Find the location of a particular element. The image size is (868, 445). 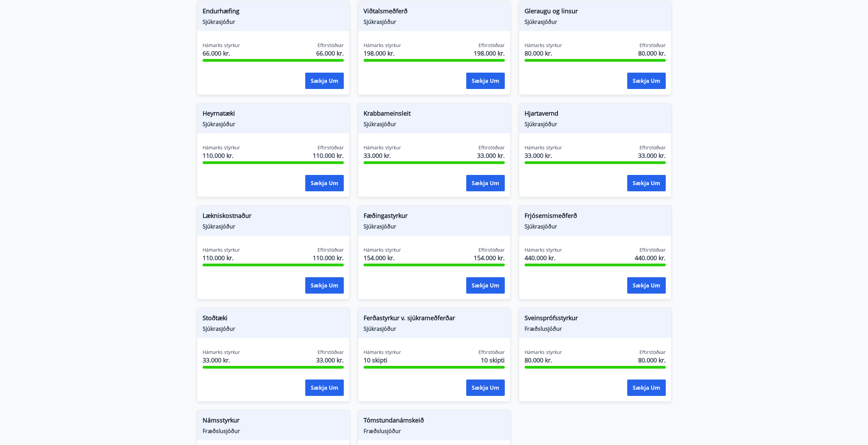

span: Tómstundanámskeið is located at coordinates (434, 421).